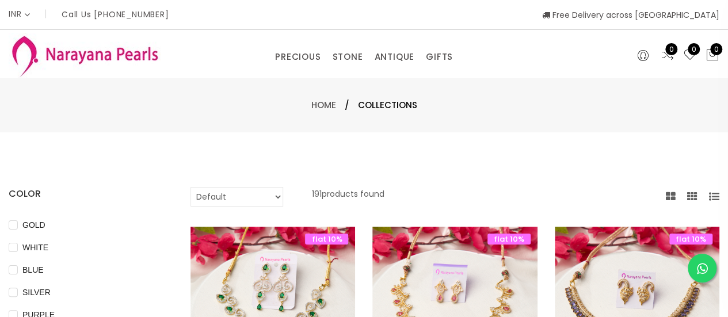 Image resolution: width=728 pixels, height=317 pixels. Describe the element at coordinates (82, 194) in the screenshot. I see `h4: COLOR` at that location.